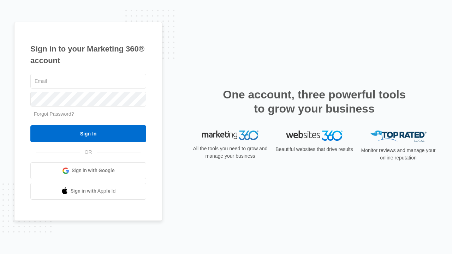 Image resolution: width=452 pixels, height=254 pixels. What do you see at coordinates (314, 149) in the screenshot?
I see `p: Beautiful websites that drive results` at bounding box center [314, 149].